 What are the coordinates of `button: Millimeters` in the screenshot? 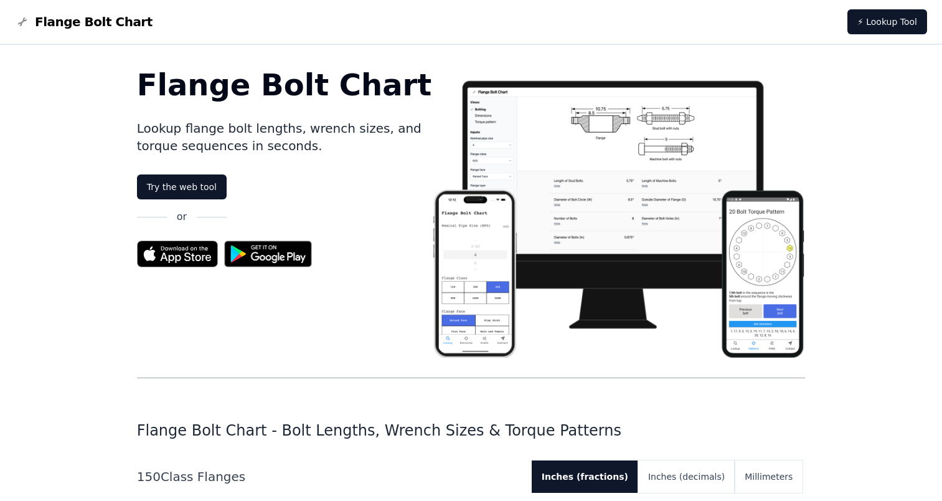 It's located at (768, 476).